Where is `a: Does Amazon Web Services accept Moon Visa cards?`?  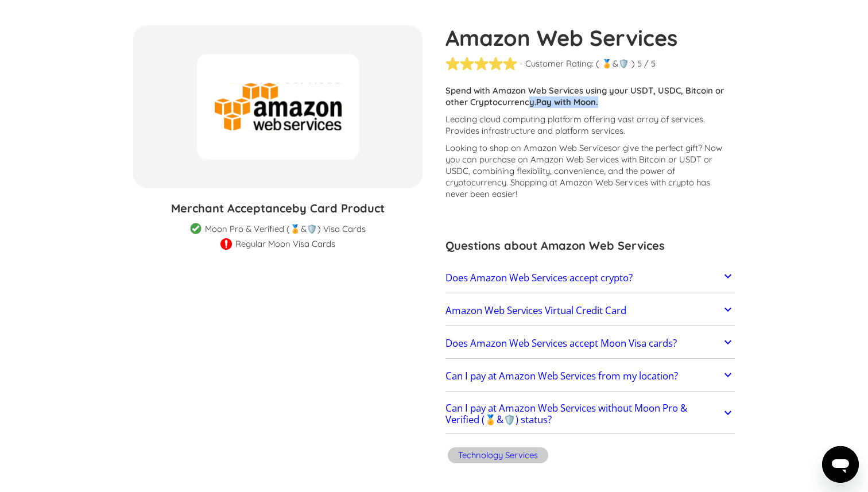 a: Does Amazon Web Services accept Moon Visa cards? is located at coordinates (590, 344).